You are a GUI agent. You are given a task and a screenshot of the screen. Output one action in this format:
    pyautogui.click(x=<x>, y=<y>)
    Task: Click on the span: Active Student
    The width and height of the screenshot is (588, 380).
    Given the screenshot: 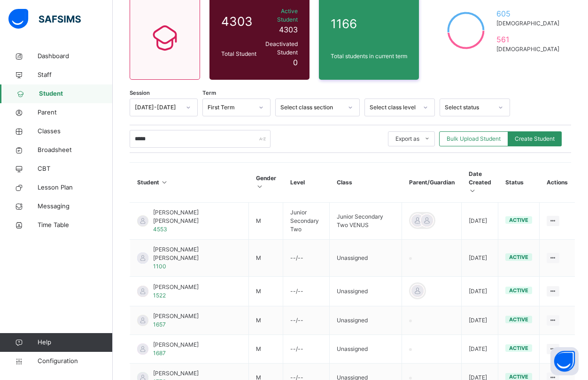 What is the action you would take?
    pyautogui.click(x=279, y=15)
    